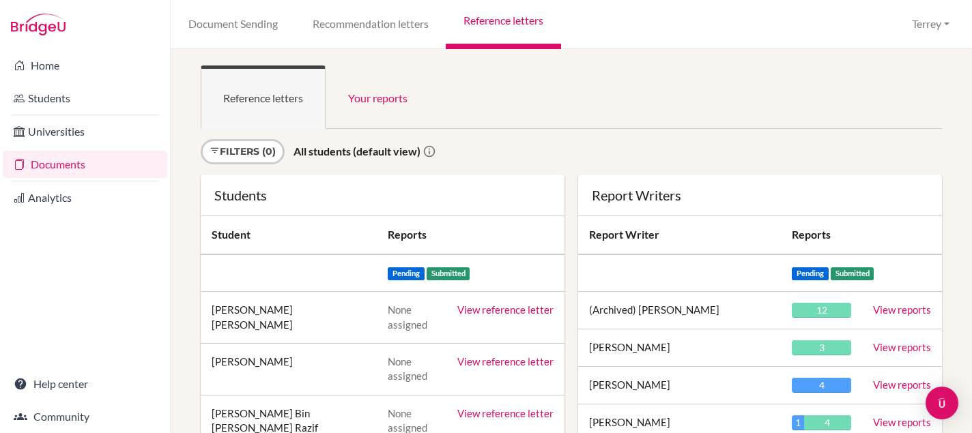  Describe the element at coordinates (759, 195) in the screenshot. I see `div: Report Writers` at that location.